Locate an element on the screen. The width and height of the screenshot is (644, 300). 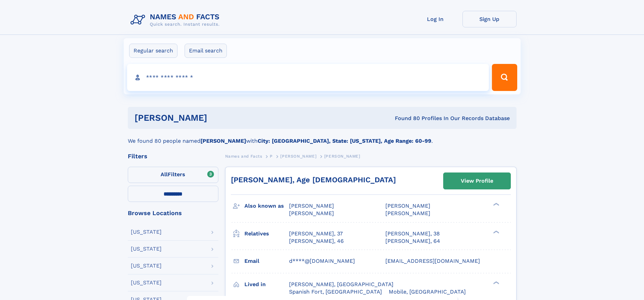
h3: Relatives is located at coordinates (267, 233).